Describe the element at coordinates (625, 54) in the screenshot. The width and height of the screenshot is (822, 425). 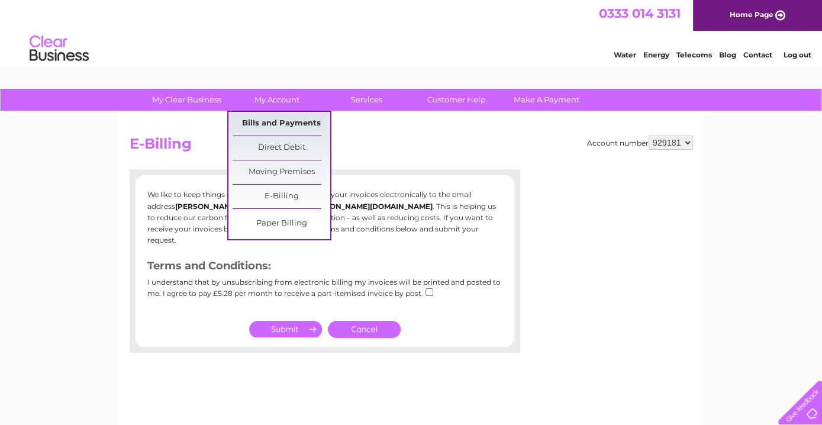
I see `a: Water` at that location.